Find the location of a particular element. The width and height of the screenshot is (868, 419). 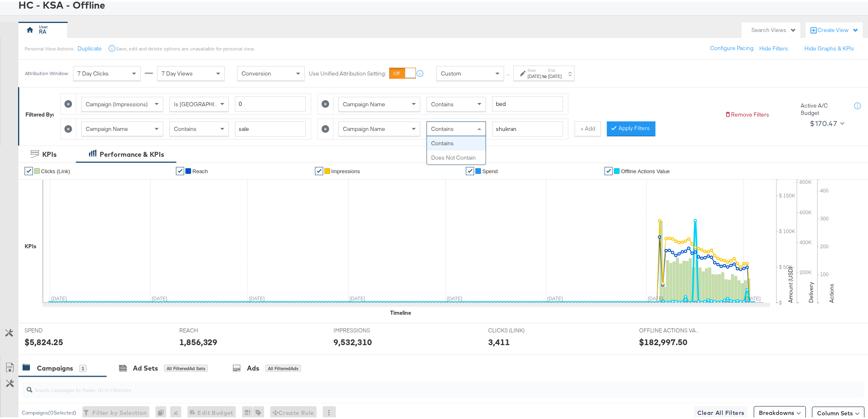

button: Apply Filters is located at coordinates (632, 127).